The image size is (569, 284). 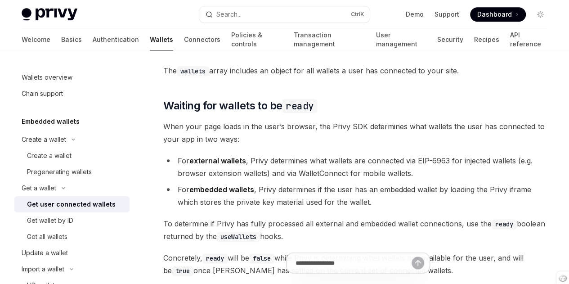 I want to click on a: Security, so click(x=450, y=40).